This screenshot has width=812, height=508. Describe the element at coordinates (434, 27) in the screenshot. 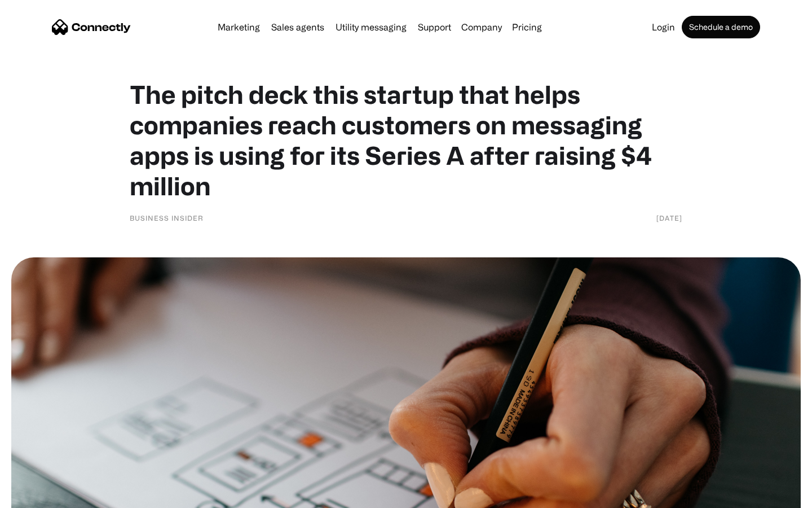

I see `a: Support` at that location.